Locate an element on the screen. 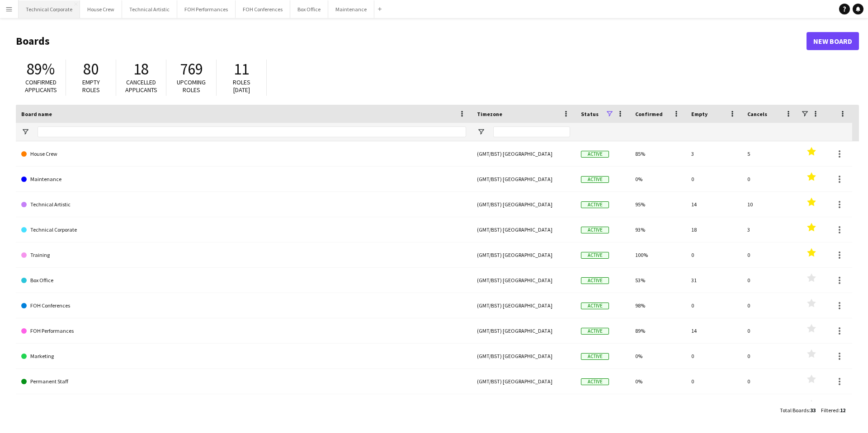 The image size is (868, 433). a: Technical Corporate is located at coordinates (243, 230).